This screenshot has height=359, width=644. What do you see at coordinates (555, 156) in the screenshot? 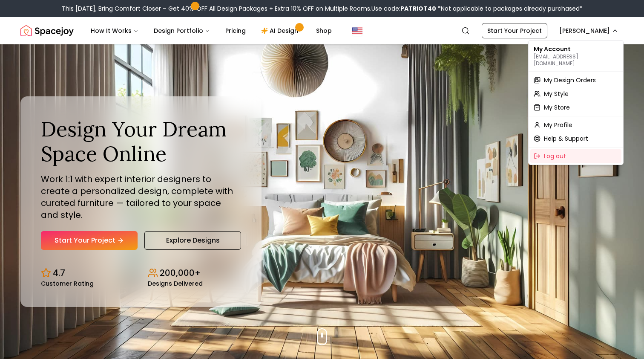
I see `span: Log out` at bounding box center [555, 156].